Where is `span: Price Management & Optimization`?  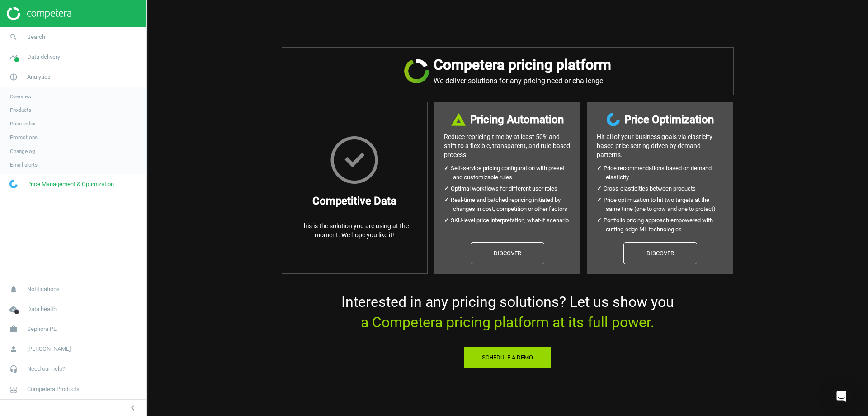
span: Price Management & Optimization is located at coordinates (70, 184).